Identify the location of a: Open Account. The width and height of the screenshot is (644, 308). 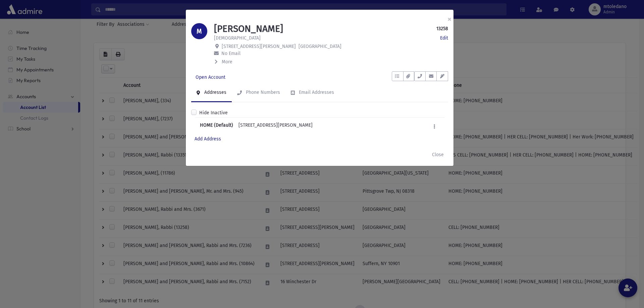
(210, 77).